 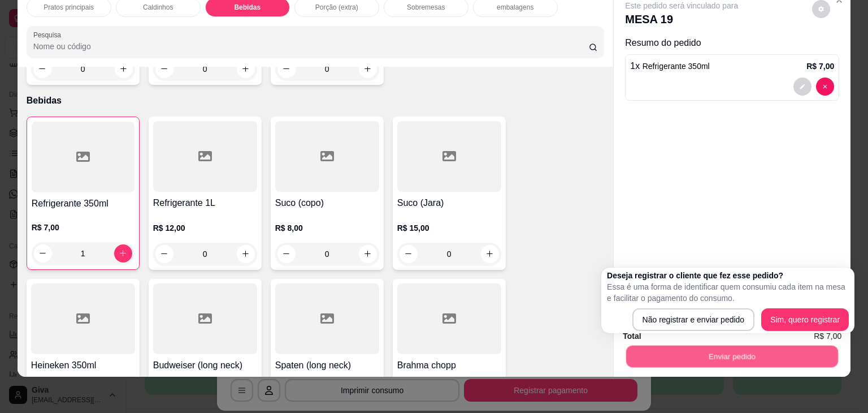 I want to click on strong: Total, so click(x=632, y=336).